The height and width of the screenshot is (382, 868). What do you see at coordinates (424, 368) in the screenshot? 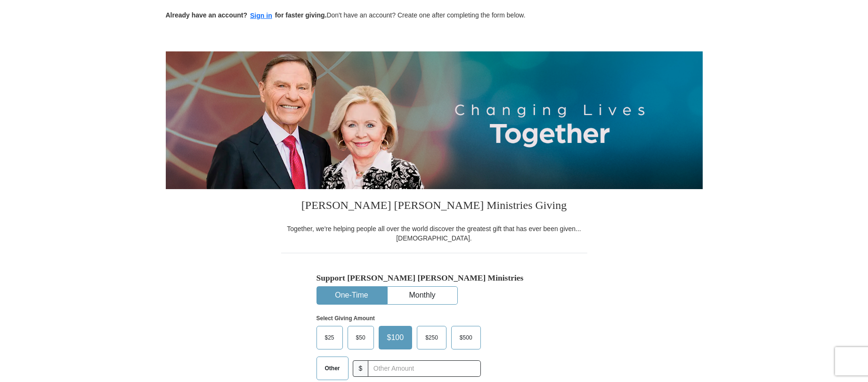
I see `input: Other Amount` at bounding box center [424, 368].